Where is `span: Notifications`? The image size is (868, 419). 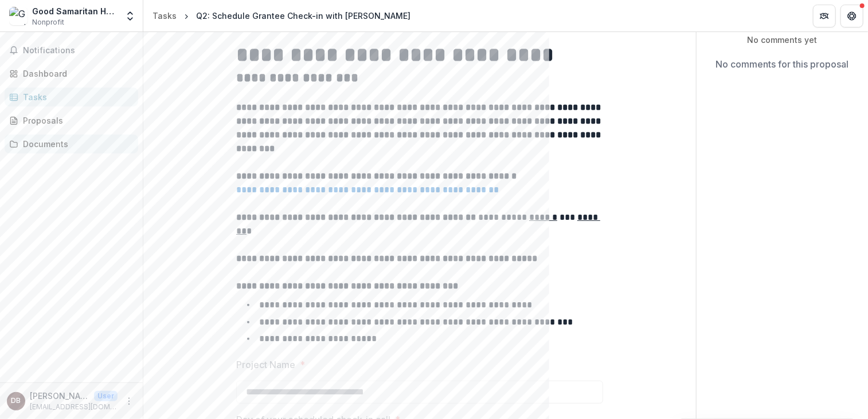
span: Notifications is located at coordinates (78, 50).